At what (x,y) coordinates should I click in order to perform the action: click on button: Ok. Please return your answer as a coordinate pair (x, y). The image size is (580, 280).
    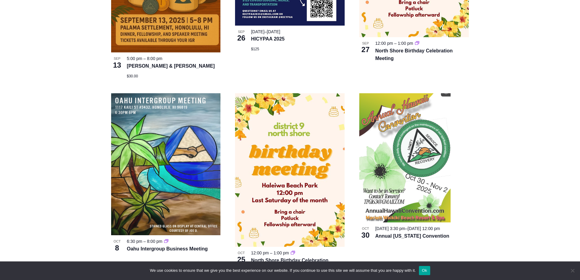
    Looking at the image, I should click on (424, 270).